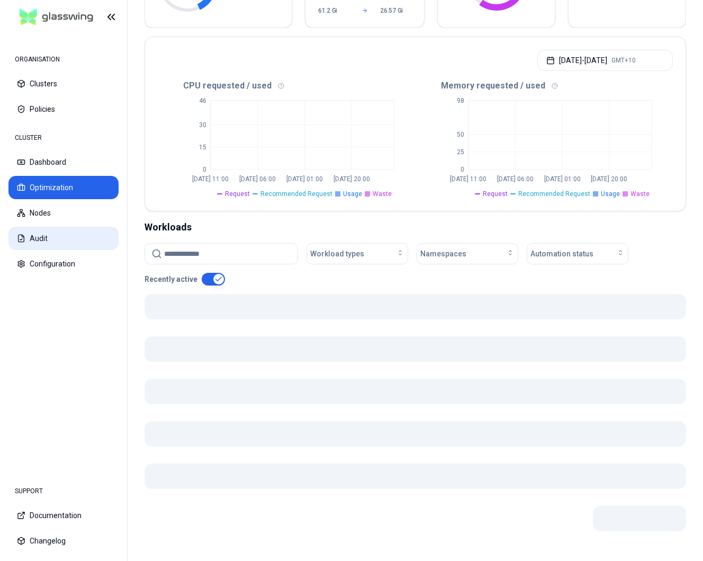 This screenshot has width=703, height=561. What do you see at coordinates (64, 59) in the screenshot?
I see `div: ORGANISATION` at bounding box center [64, 59].